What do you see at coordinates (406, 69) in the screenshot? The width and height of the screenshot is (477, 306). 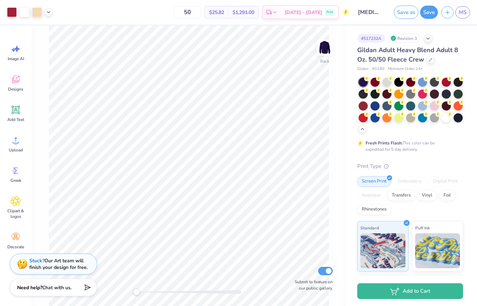 I see `span: Minimum Order: 24 +` at bounding box center [406, 69].